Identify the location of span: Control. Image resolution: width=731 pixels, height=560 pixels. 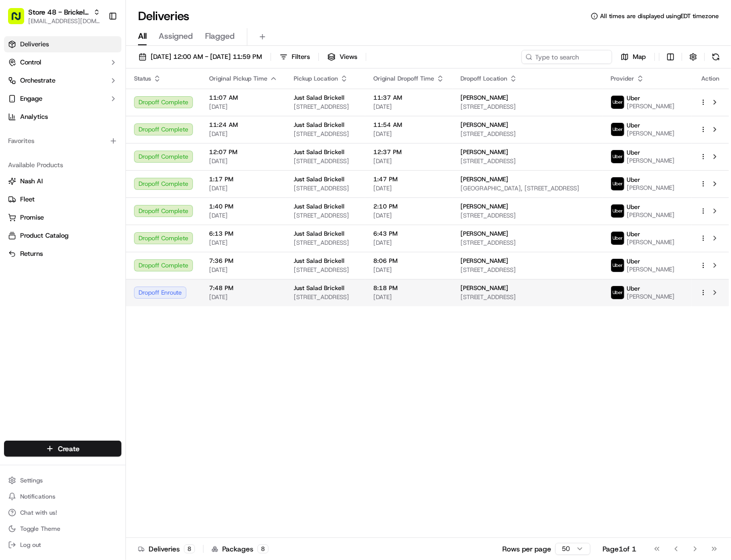
(31, 62).